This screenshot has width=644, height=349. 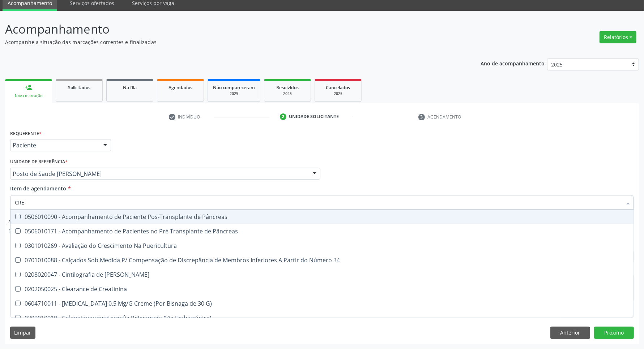 What do you see at coordinates (41, 222) in the screenshot?
I see `h6: Anexos adicionados` at bounding box center [41, 222].